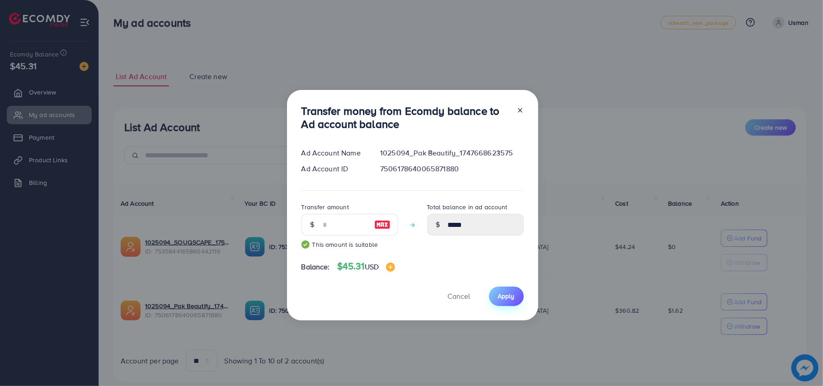 The height and width of the screenshot is (386, 823). Describe the element at coordinates (372, 267) in the screenshot. I see `span: USD` at that location.